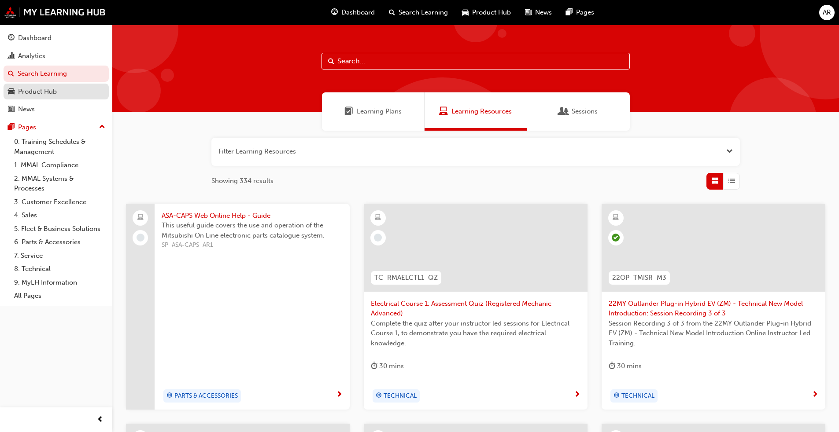 Image resolution: width=839 pixels, height=432 pixels. What do you see at coordinates (418, 12) in the screenshot?
I see `a: search-iconSearch Learning` at bounding box center [418, 12].